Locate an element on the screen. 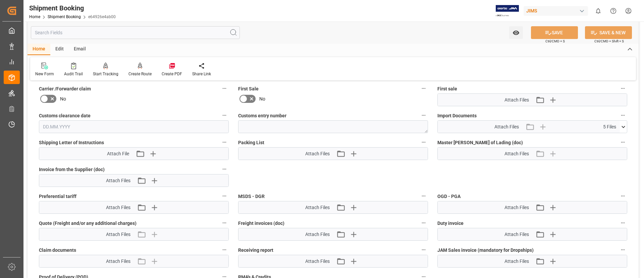 Image resolution: width=644 pixels, height=278 pixels. button: MSDS - DGR is located at coordinates (424, 196).